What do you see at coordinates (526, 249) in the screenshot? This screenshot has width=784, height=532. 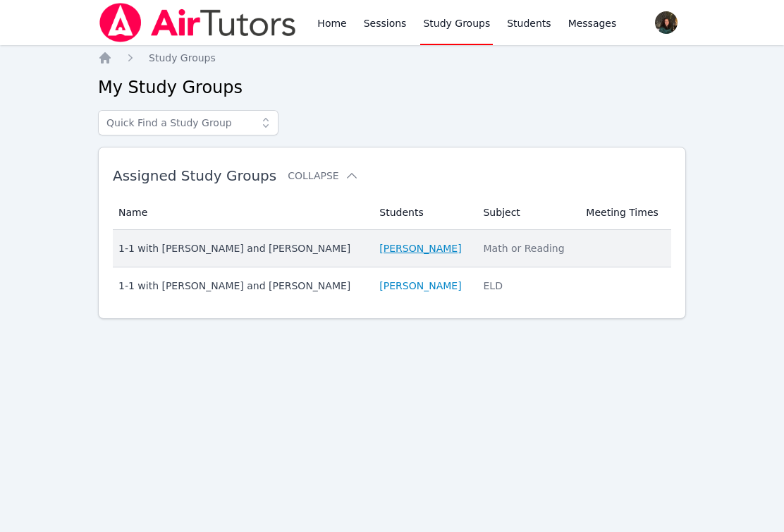 I see `div: Math or Reading` at bounding box center [526, 249].